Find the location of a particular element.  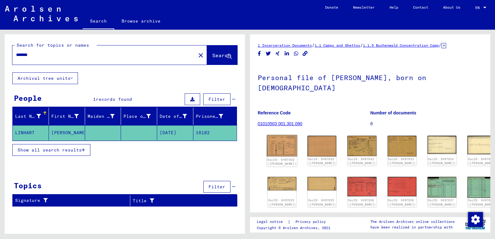

a: Browse archive is located at coordinates (141, 21).